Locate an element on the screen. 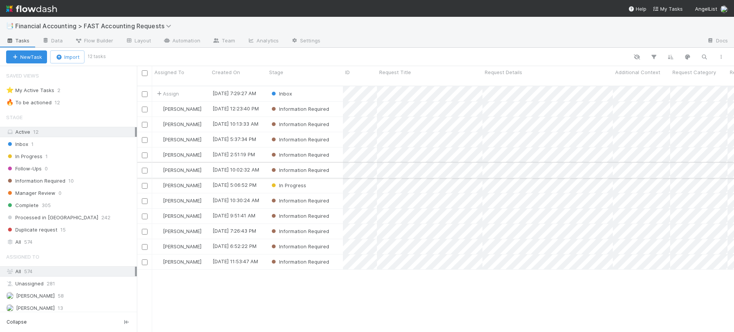 The image size is (734, 332). a: Settings is located at coordinates (306, 41).